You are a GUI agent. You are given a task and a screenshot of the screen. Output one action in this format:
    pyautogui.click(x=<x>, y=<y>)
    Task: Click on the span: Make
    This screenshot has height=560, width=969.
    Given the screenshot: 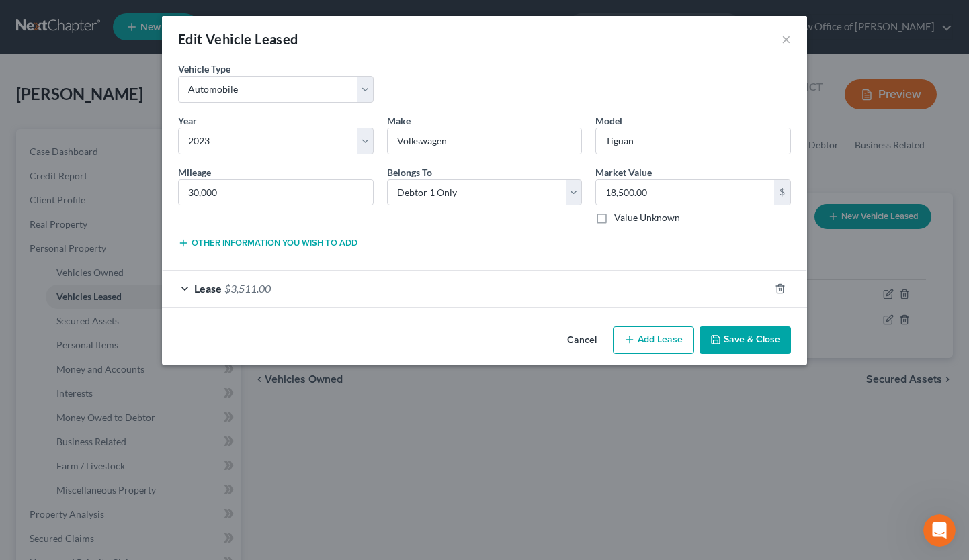 What is the action you would take?
    pyautogui.click(x=399, y=120)
    